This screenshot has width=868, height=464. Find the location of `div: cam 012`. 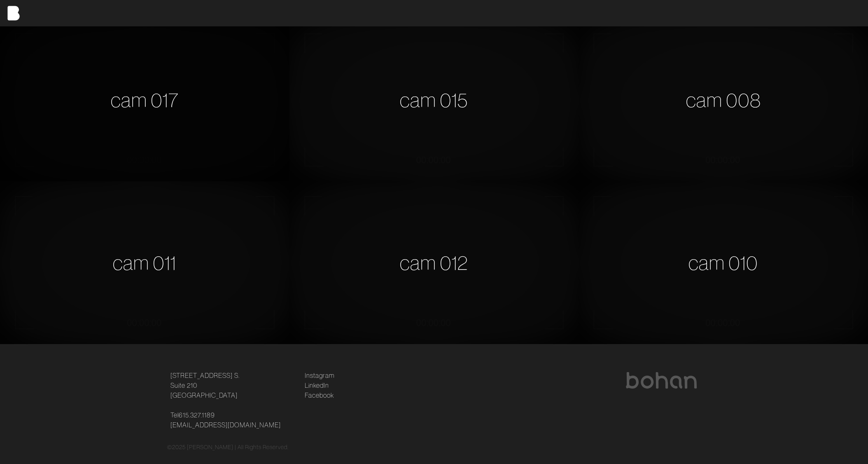

div: cam 012 is located at coordinates (434, 262).